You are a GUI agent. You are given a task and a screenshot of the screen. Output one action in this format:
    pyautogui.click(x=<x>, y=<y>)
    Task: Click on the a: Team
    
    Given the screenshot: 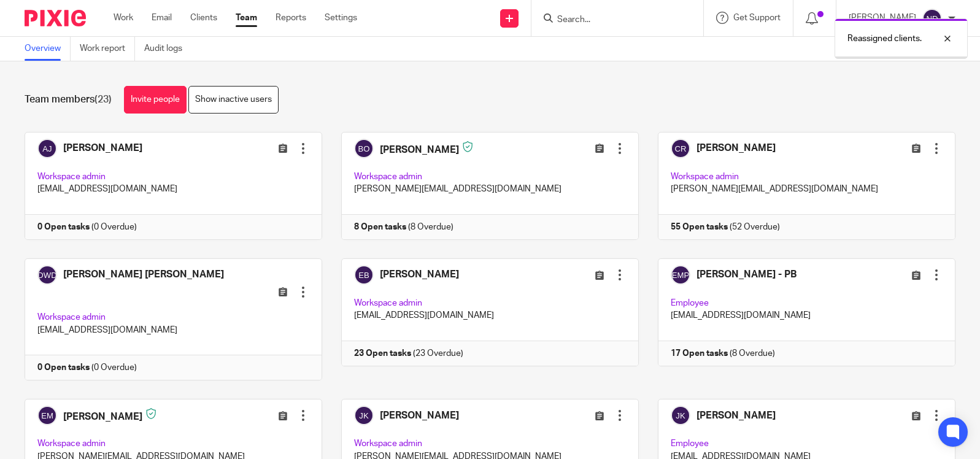 What is the action you would take?
    pyautogui.click(x=246, y=18)
    